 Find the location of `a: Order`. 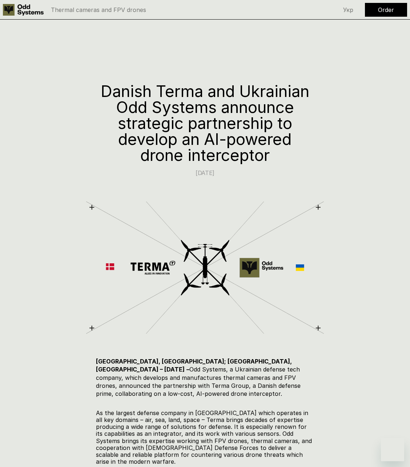

a: Order is located at coordinates (386, 10).